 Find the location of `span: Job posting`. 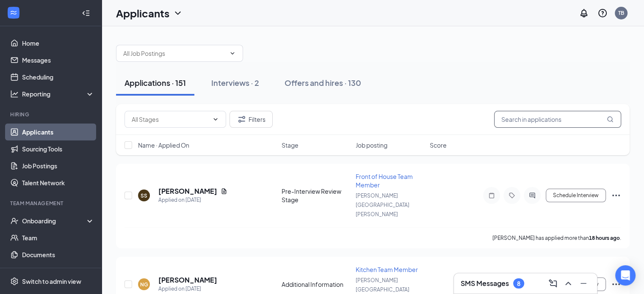

span: Job posting is located at coordinates (371, 145).